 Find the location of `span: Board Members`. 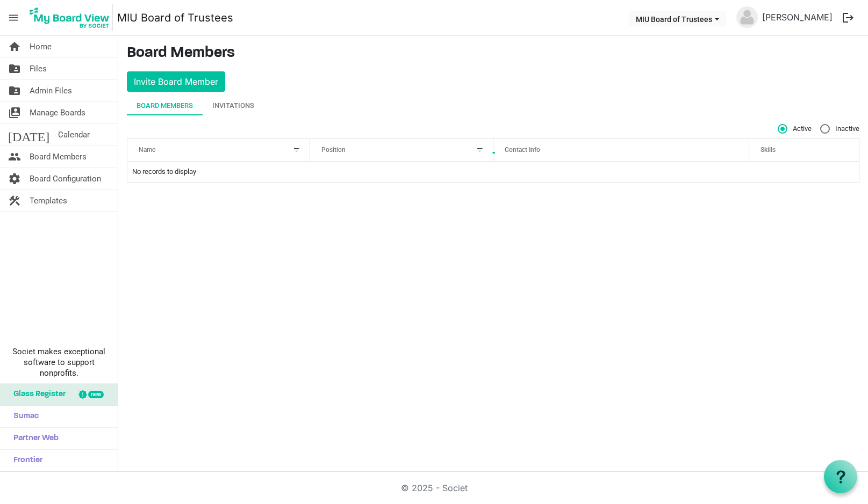

span: Board Members is located at coordinates (58, 157).